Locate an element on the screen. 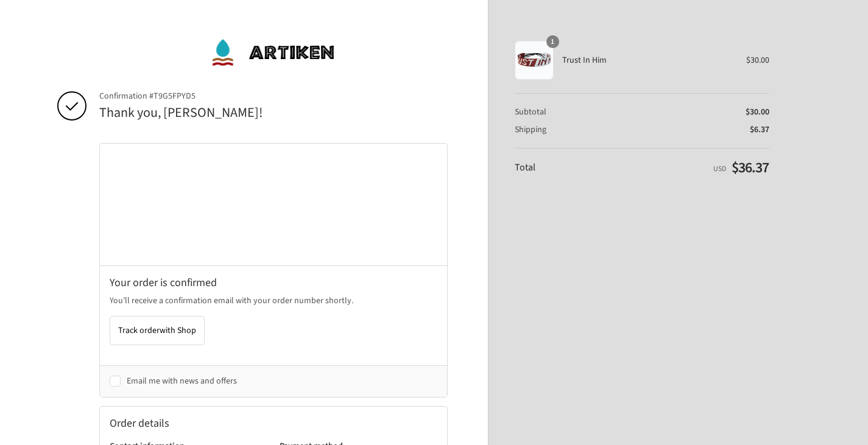 This screenshot has height=445, width=868. span: Email me with news and offers is located at coordinates (182, 381).